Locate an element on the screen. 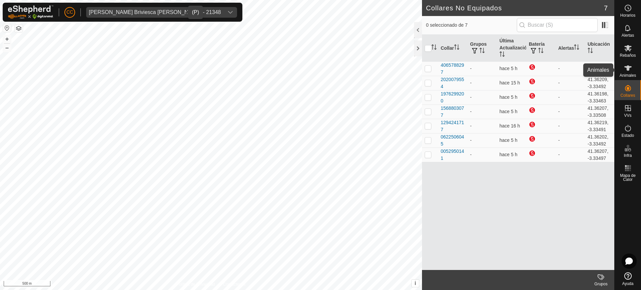  td: 41.36202, -3.33492 is located at coordinates (599, 140).